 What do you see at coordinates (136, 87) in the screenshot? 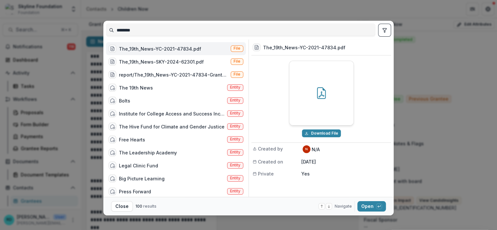
I see `div: The 19th News` at bounding box center [136, 87].